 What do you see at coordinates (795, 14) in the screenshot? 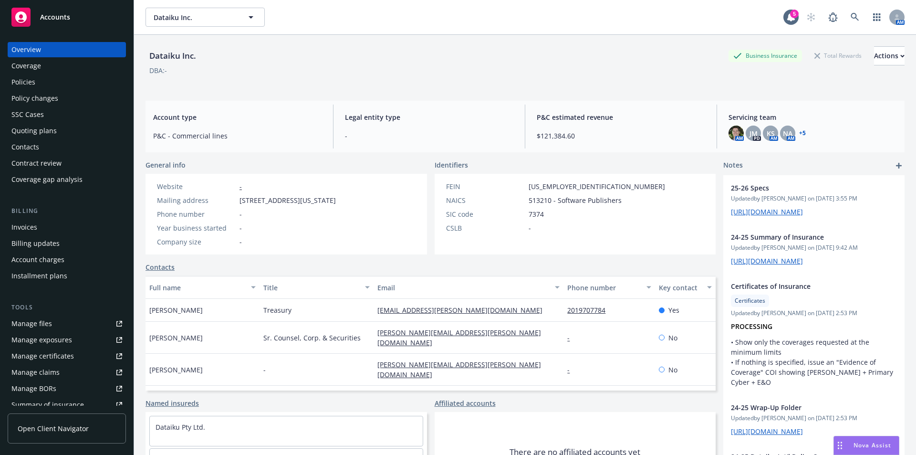
I see `div: 5` at bounding box center [795, 14].